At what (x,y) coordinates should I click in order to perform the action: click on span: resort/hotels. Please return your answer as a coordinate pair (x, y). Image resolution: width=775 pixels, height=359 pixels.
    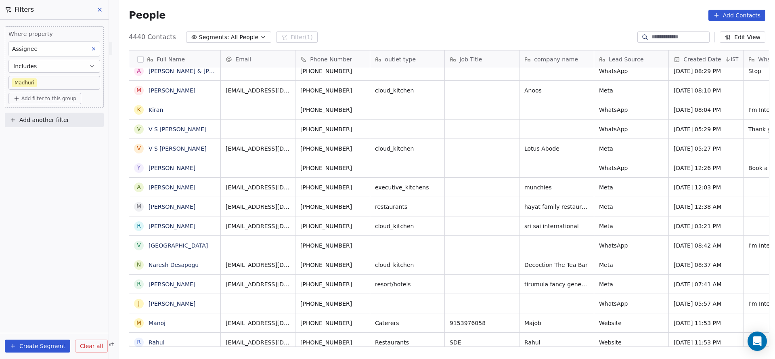
    Looking at the image, I should click on (407, 284).